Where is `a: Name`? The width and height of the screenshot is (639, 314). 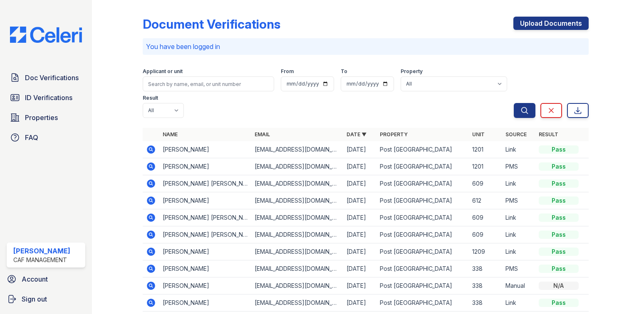
a: Name is located at coordinates (170, 134).